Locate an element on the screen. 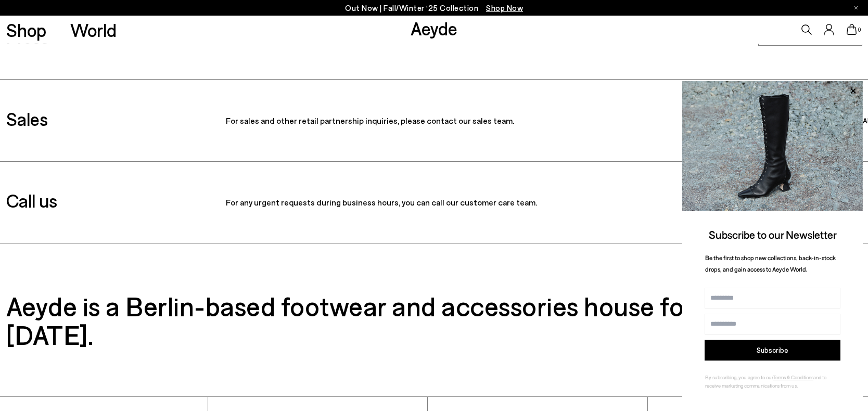 The height and width of the screenshot is (411, 868). img: 2a6287a1333c9a56320fd6e7b3c4a9a9.jpg is located at coordinates (772, 146).